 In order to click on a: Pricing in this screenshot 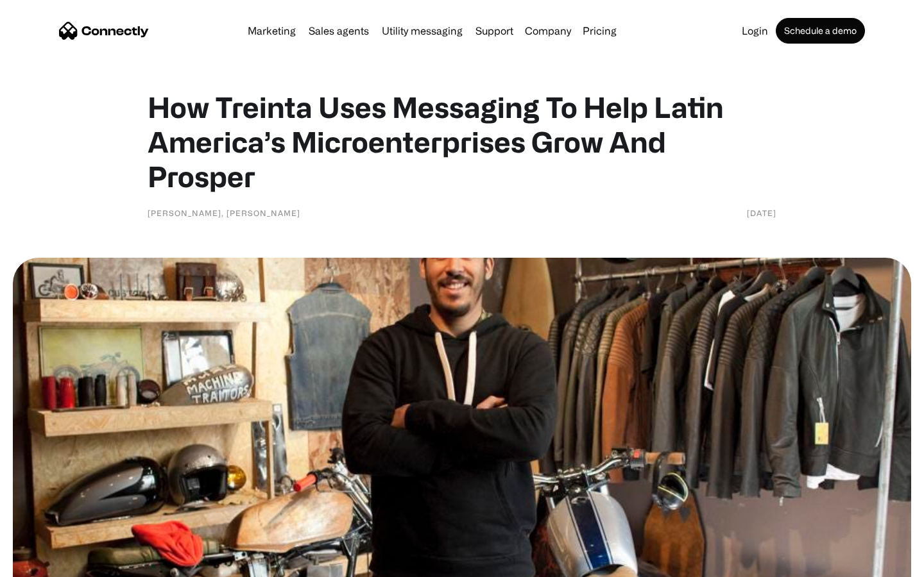, I will do `click(599, 31)`.